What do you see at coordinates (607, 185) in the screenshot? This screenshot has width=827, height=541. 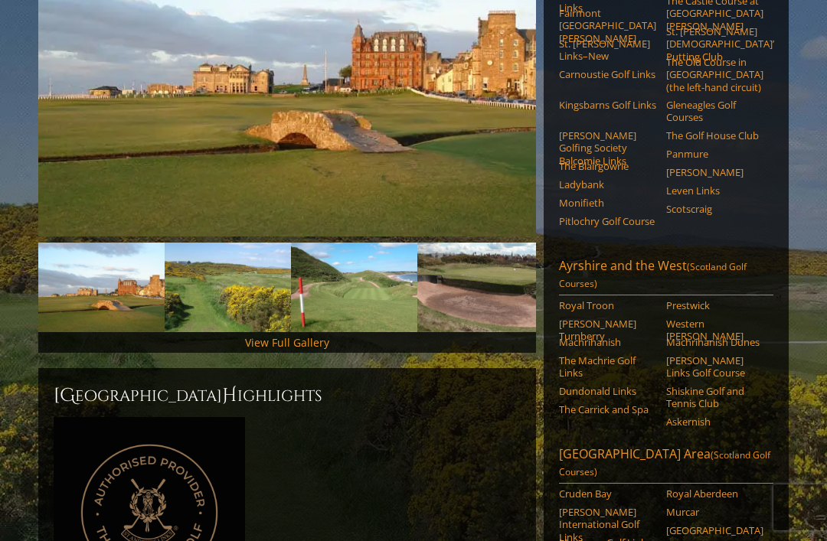 I see `a: Ladybank` at bounding box center [607, 185].